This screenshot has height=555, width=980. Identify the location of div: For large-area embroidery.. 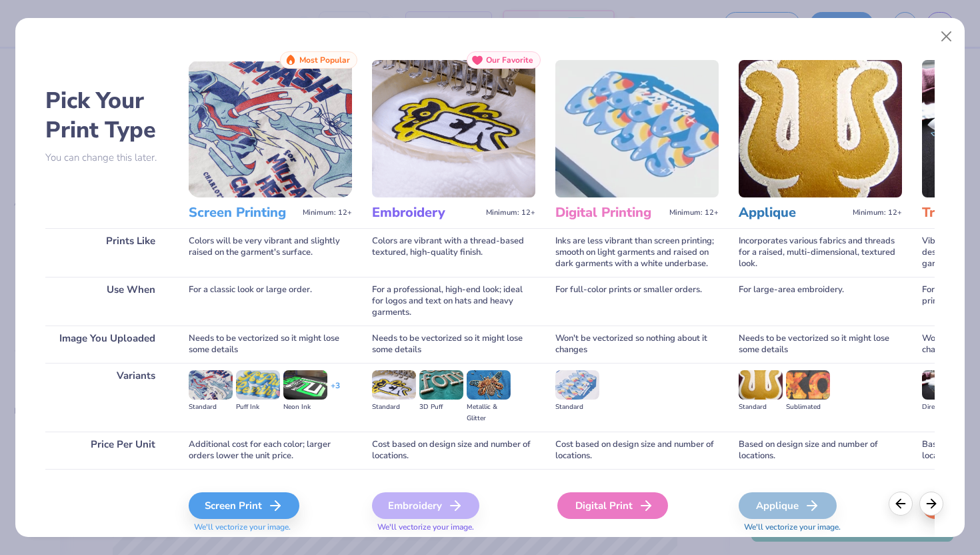
(820, 301).